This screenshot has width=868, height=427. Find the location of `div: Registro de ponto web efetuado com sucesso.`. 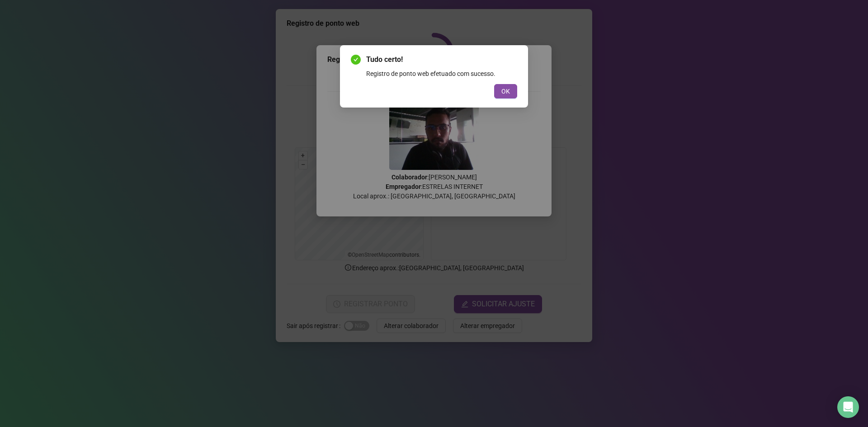

div: Registro de ponto web efetuado com sucesso. is located at coordinates (442, 73).